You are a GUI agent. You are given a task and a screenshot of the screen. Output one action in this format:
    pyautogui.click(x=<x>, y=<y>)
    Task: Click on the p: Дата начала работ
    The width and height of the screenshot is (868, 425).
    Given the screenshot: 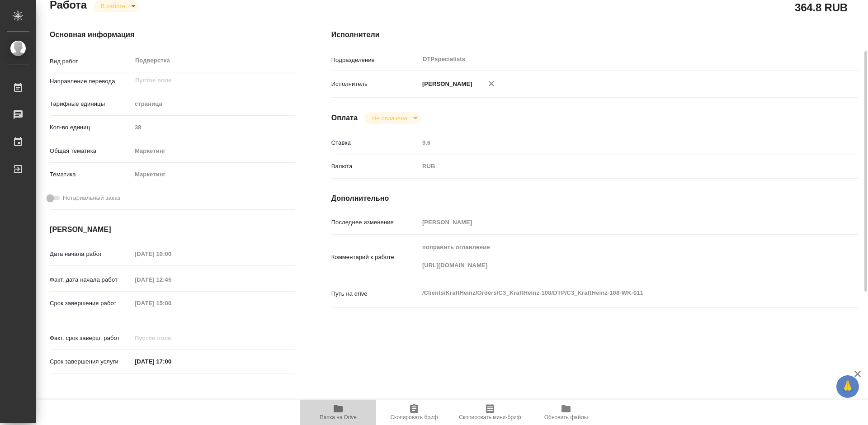 What is the action you would take?
    pyautogui.click(x=91, y=254)
    